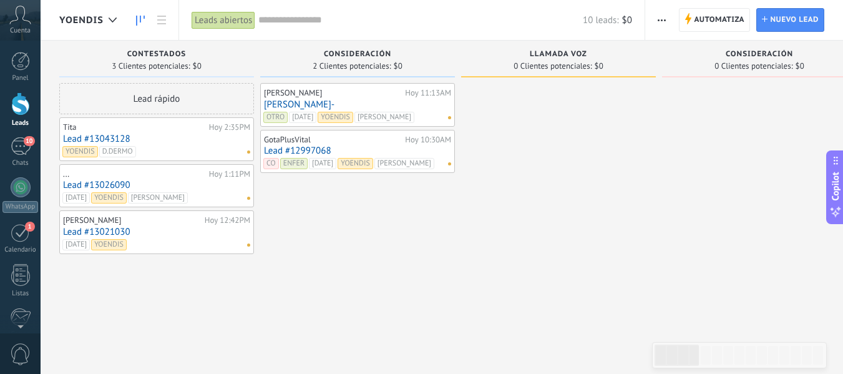 The width and height of the screenshot is (843, 374). I want to click on div: Leads abiertos, so click(223, 20).